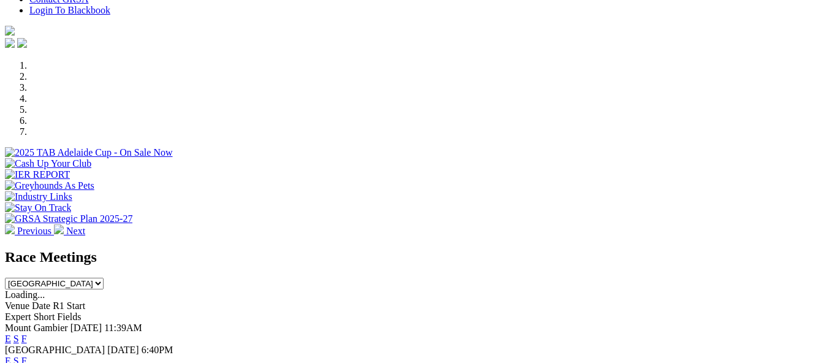 The height and width of the screenshot is (363, 828). Describe the element at coordinates (18, 316) in the screenshot. I see `span: Expert` at that location.